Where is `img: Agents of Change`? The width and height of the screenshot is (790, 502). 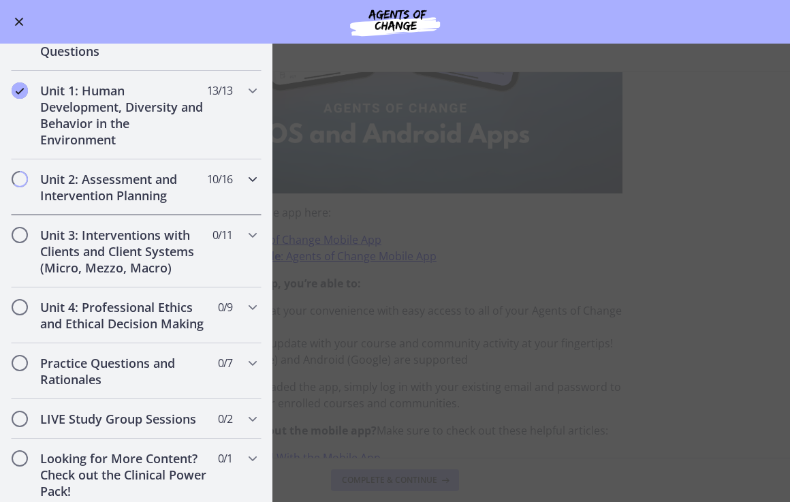 img: Agents of Change is located at coordinates (395, 22).